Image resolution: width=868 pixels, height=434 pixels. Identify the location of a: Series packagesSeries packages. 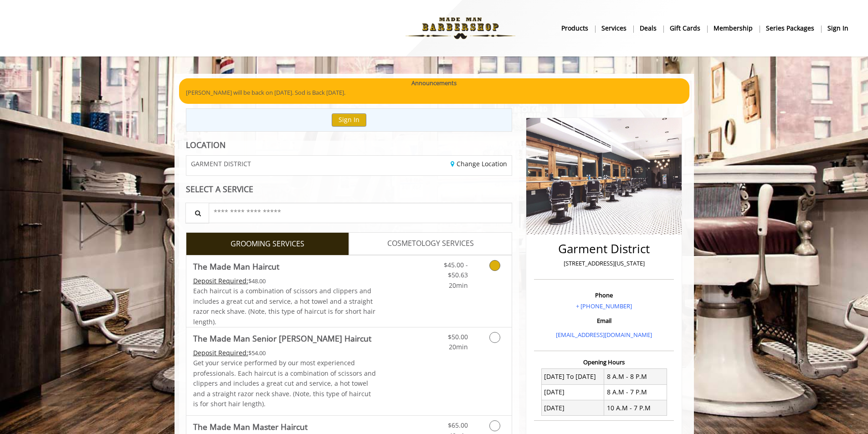
(790, 28).